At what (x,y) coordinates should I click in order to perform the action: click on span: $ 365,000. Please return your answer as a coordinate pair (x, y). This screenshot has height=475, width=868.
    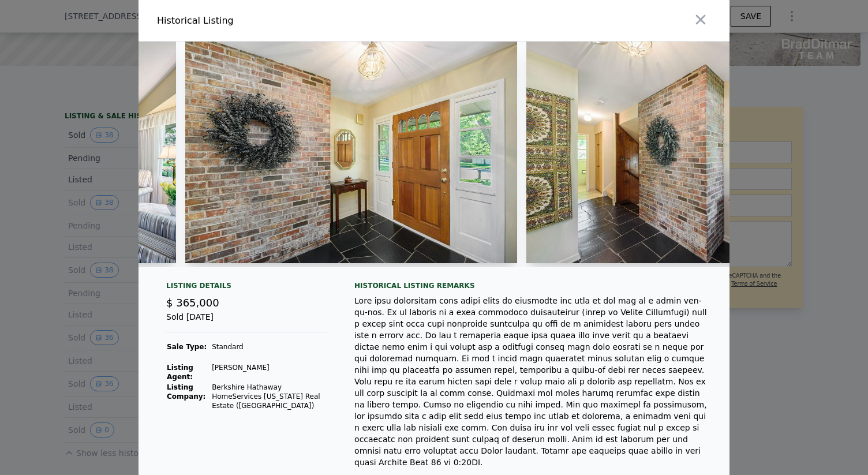
    Looking at the image, I should click on (193, 303).